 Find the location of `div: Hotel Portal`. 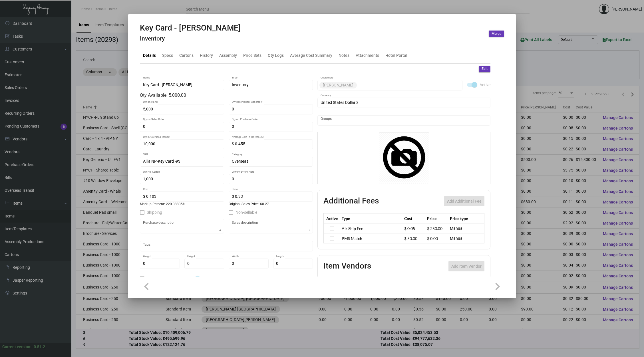

div: Hotel Portal is located at coordinates (396, 56).